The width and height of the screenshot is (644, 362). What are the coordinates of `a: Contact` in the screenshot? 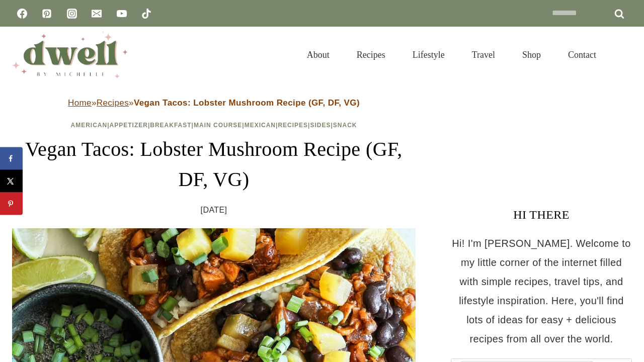 It's located at (581, 55).